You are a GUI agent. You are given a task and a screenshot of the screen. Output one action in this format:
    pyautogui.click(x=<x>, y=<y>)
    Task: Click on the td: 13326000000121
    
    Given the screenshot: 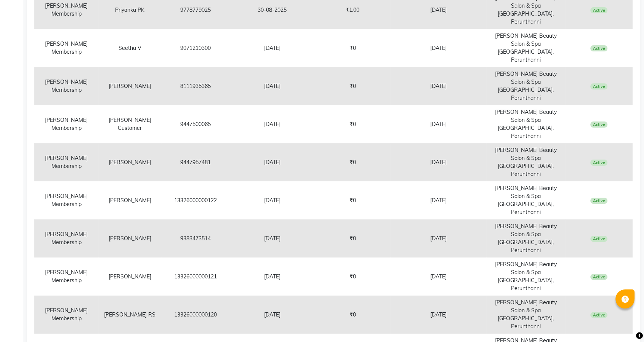 What is the action you would take?
    pyautogui.click(x=196, y=276)
    